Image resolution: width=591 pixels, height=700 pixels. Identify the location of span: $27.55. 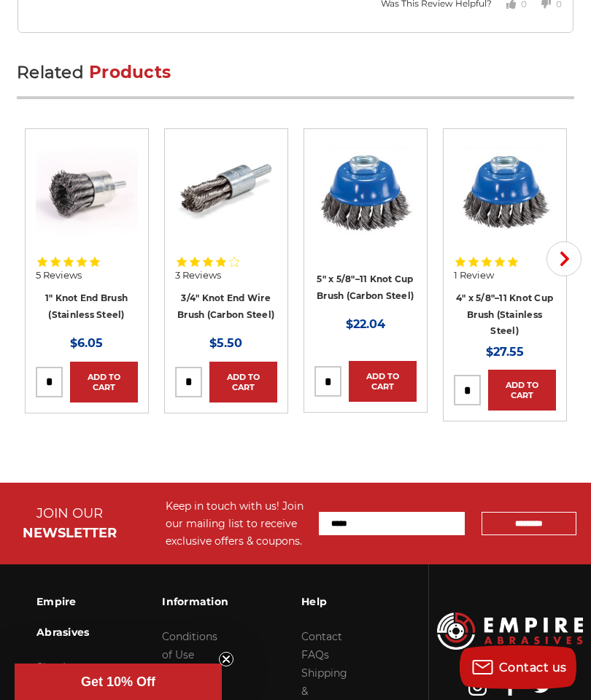
(505, 352).